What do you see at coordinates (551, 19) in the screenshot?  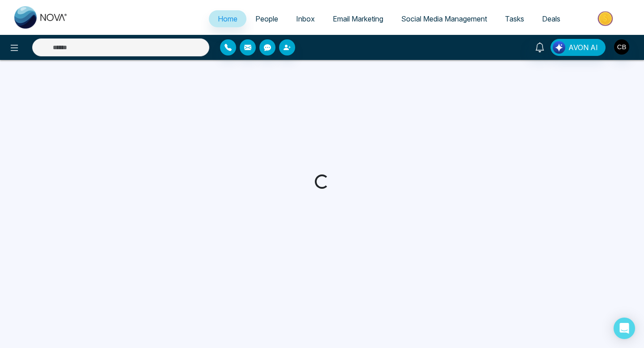 I see `span: Deals` at bounding box center [551, 19].